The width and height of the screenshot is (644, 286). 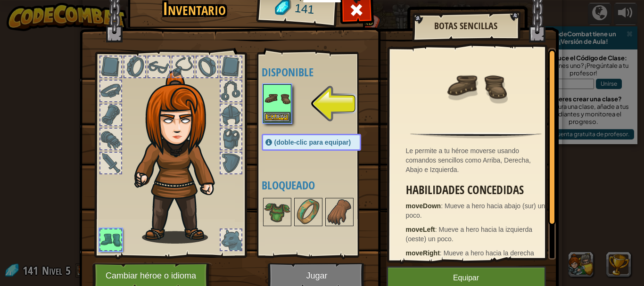 I want to click on span: Mueve a hero hacia la izquierda (oeste) un poco., so click(x=469, y=234).